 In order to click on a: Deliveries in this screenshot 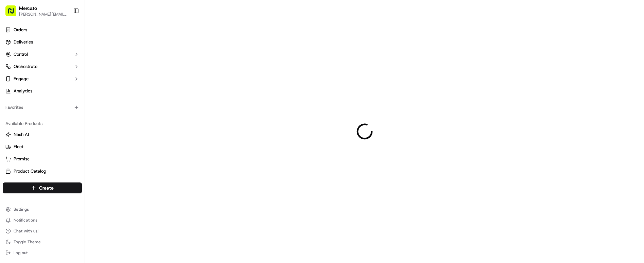, I will do `click(43, 43)`.